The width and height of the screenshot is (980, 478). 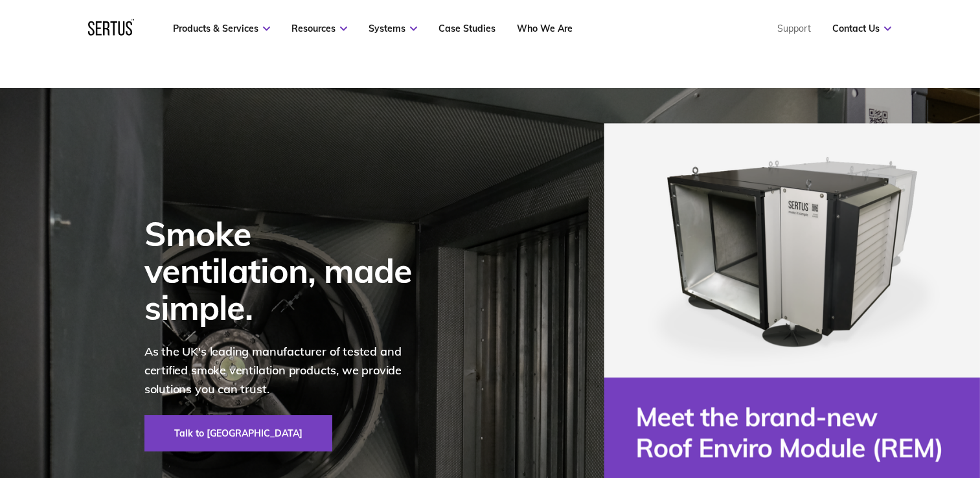 What do you see at coordinates (319, 29) in the screenshot?
I see `a: Resources` at bounding box center [319, 29].